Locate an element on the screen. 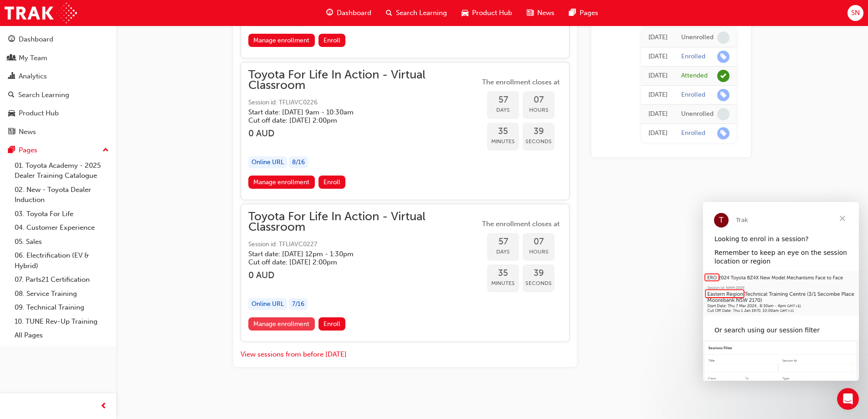 Image resolution: width=868 pixels, height=419 pixels. div: Tue Feb 11 2025 12:26:17 GMT+0800 (Australian Western Standard Time) is located at coordinates (658, 37).